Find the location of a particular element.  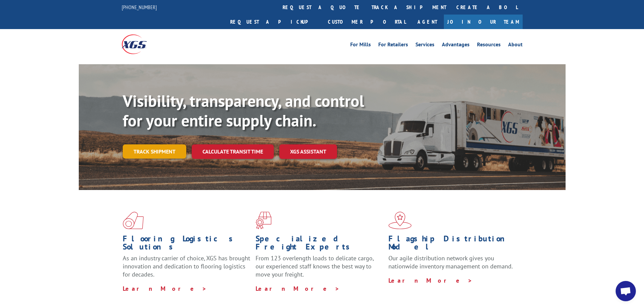

a: Services is located at coordinates (425, 46).